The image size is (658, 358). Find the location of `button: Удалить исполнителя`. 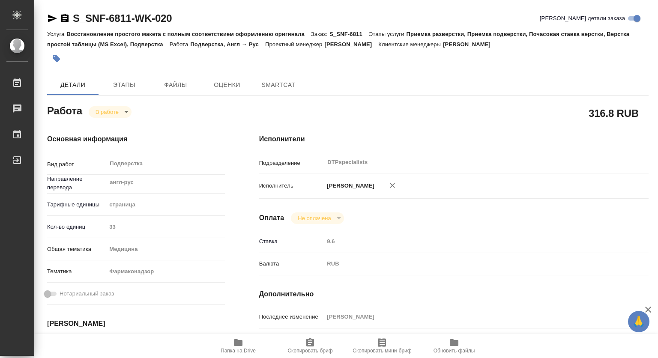

button: Удалить исполнителя is located at coordinates (392, 185).